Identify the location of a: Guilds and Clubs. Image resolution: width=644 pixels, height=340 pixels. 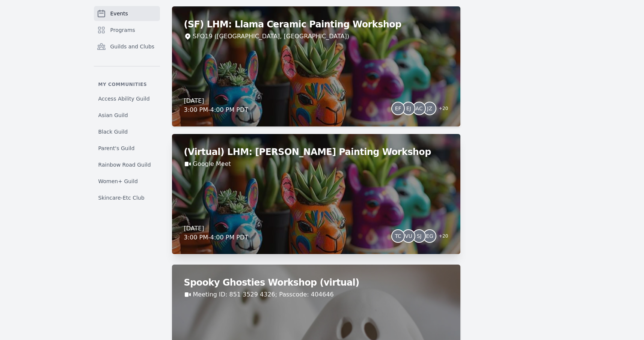
(127, 47).